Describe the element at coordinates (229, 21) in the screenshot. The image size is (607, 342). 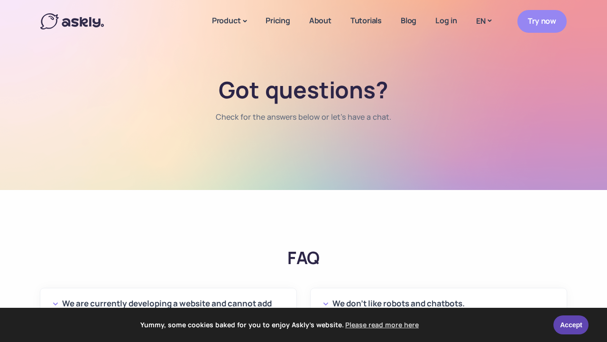
I see `a: Product` at that location.